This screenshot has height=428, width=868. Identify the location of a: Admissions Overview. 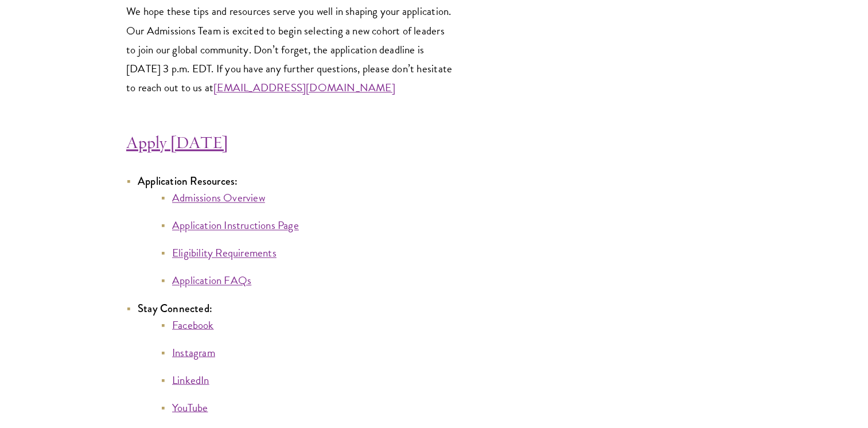
(219, 198).